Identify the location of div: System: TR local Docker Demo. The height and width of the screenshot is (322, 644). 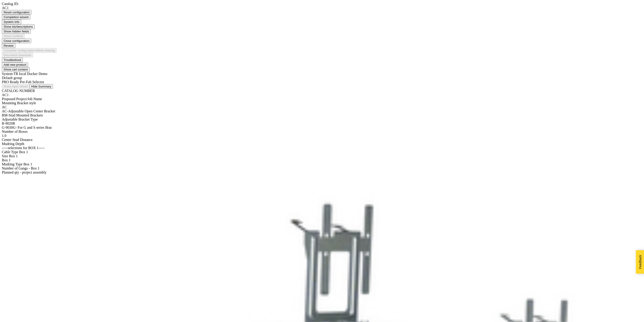
(322, 74).